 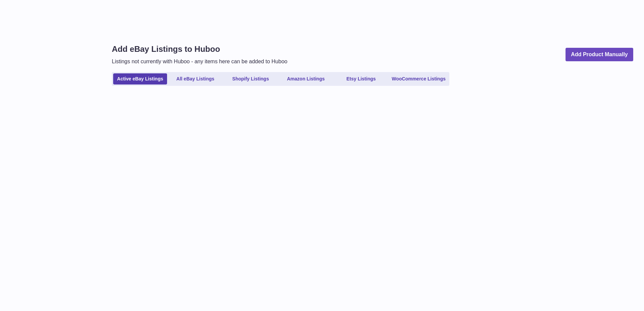 What do you see at coordinates (306, 79) in the screenshot?
I see `a: Amazon Listings` at bounding box center [306, 79].